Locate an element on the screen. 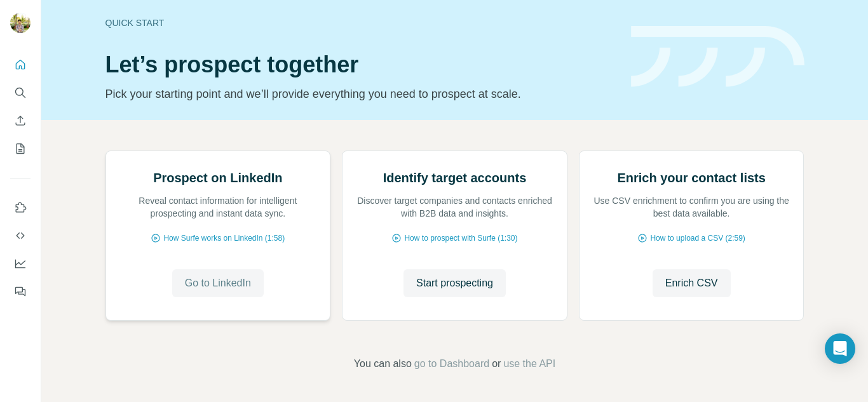 The image size is (868, 402). span: go to Dashboard is located at coordinates (451, 364).